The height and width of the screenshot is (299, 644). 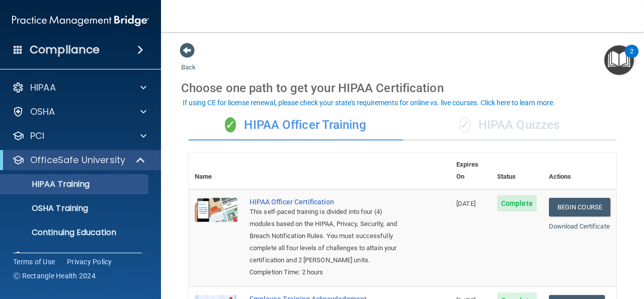 I want to click on p: Settings, so click(x=49, y=256).